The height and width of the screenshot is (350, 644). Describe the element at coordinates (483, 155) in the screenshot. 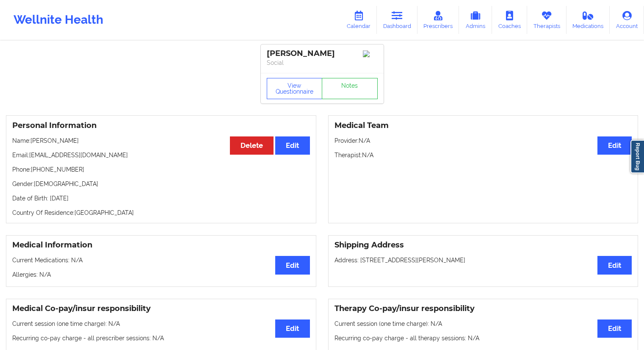

I see `p: Therapist: N/A` at that location.